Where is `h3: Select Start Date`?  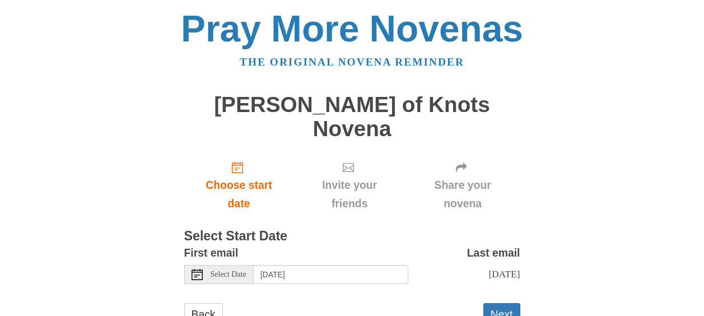
h3: Select Start Date is located at coordinates (352, 236).